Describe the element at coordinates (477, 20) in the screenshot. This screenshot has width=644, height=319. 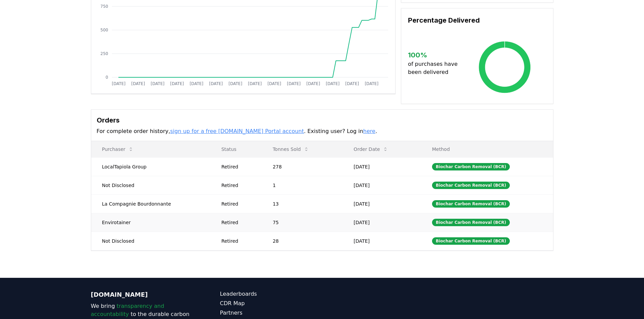
I see `h3: Percentage Delivered` at that location.